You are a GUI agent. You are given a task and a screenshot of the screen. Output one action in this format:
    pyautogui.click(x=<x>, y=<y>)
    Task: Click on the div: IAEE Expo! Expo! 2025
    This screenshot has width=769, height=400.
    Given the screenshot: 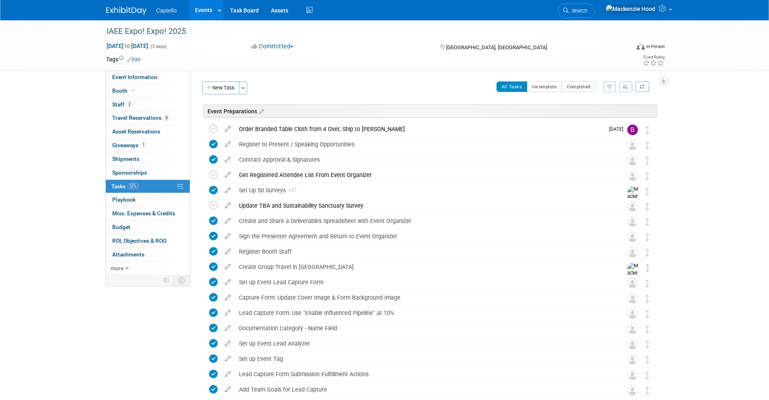 What is the action you would take?
    pyautogui.click(x=360, y=31)
    